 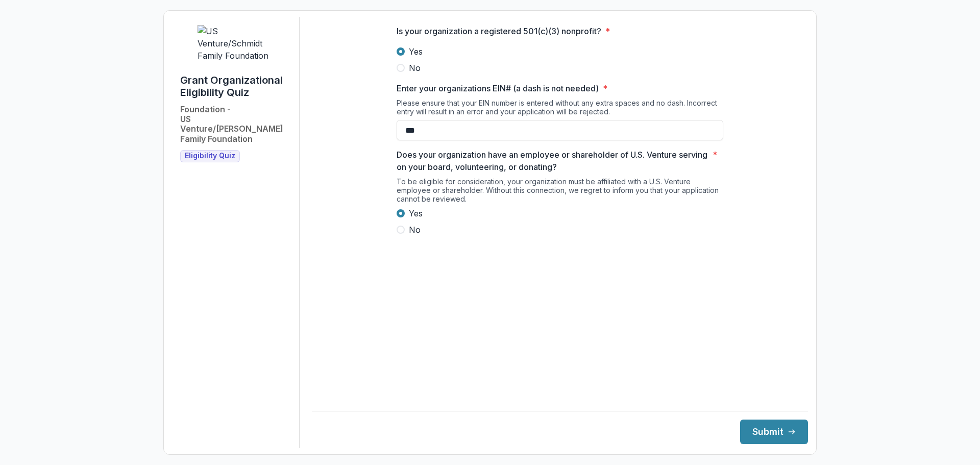 What do you see at coordinates (498, 88) in the screenshot?
I see `p: Enter your organizations EIN# (a dash is not needed)` at bounding box center [498, 88].